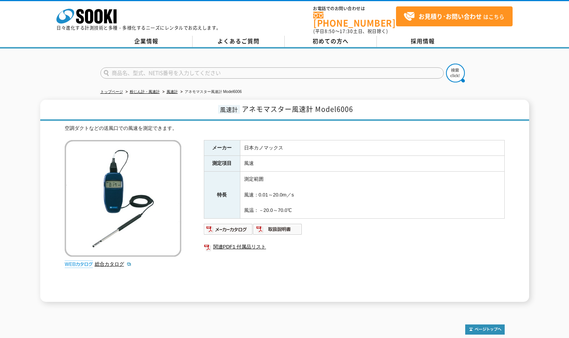 The width and height of the screenshot is (569, 338). Describe the element at coordinates (346, 31) in the screenshot. I see `span: 17:30` at that location.